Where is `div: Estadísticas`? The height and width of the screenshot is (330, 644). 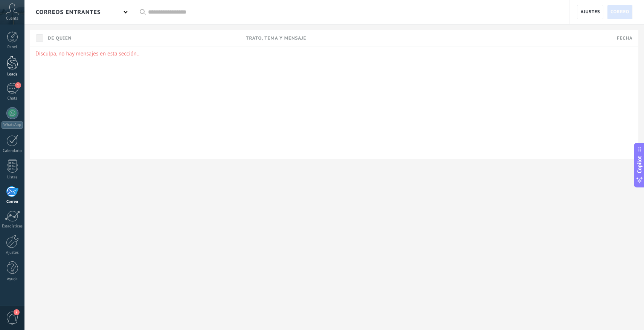 div: Estadísticas is located at coordinates (12, 226).